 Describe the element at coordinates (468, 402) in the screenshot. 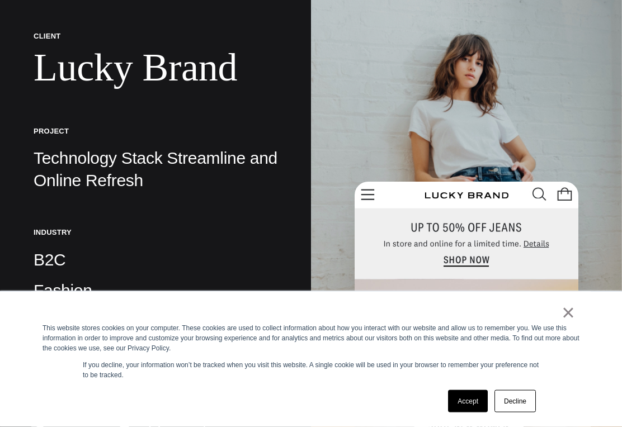

I see `a: Accept` at that location.